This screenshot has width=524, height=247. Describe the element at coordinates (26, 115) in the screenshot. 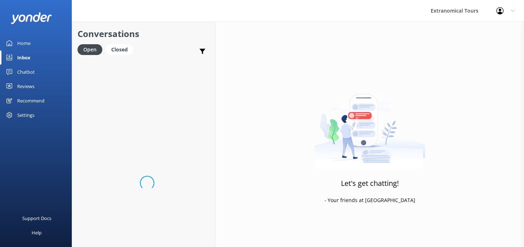

I see `div: Settings` at that location.